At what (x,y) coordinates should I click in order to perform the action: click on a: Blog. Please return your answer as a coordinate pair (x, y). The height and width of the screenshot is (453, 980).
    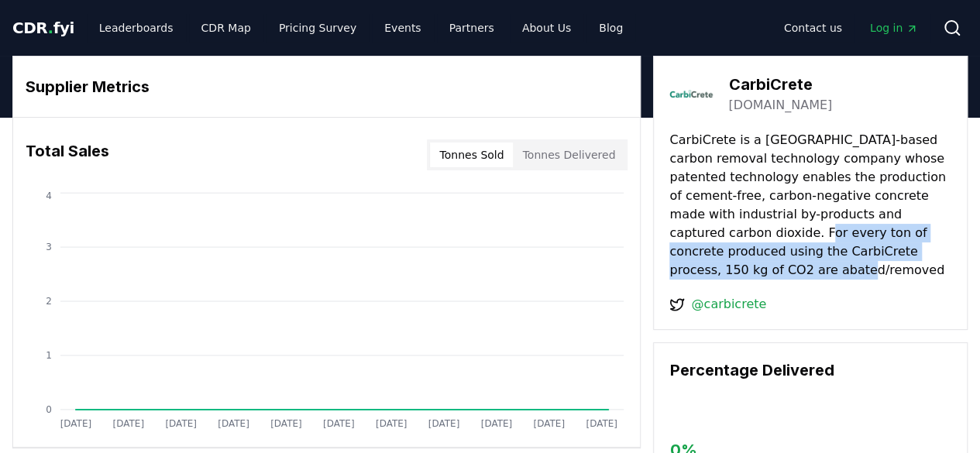
    Looking at the image, I should click on (610, 28).